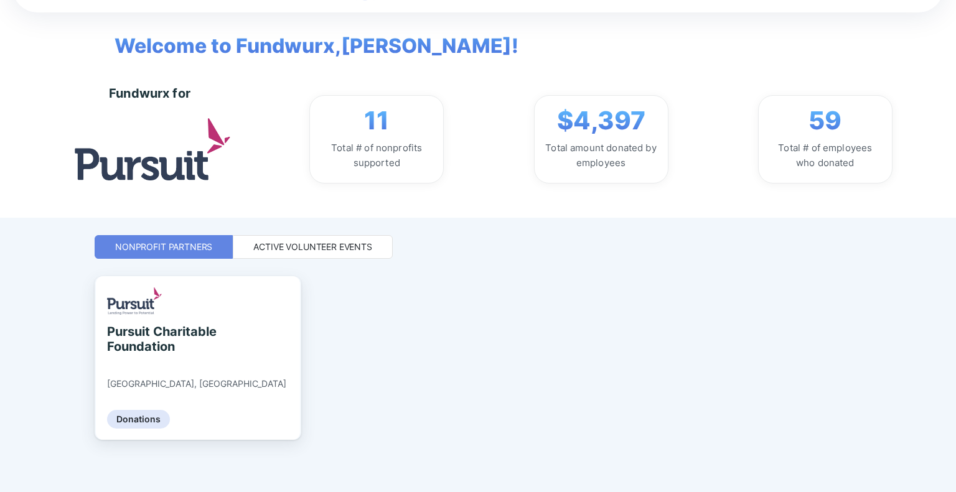 This screenshot has height=492, width=956. What do you see at coordinates (152, 149) in the screenshot?
I see `img: logo.jpg` at bounding box center [152, 149].